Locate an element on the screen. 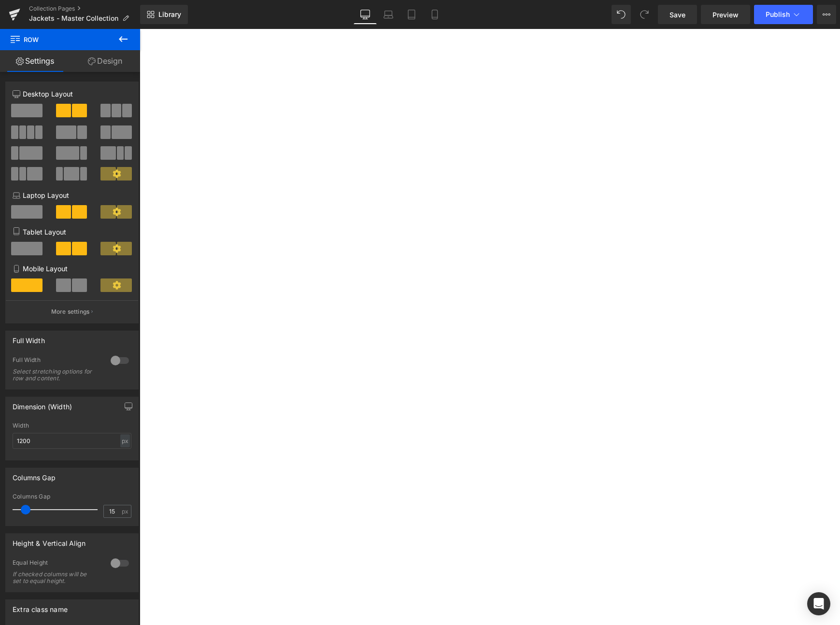 The height and width of the screenshot is (625, 840). a: New Library is located at coordinates (164, 14).